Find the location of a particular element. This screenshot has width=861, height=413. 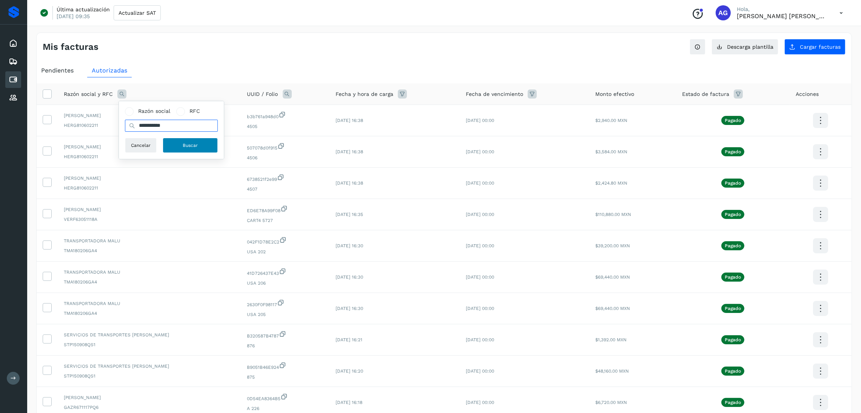

span: Fecha de vencimiento is located at coordinates (494, 94).